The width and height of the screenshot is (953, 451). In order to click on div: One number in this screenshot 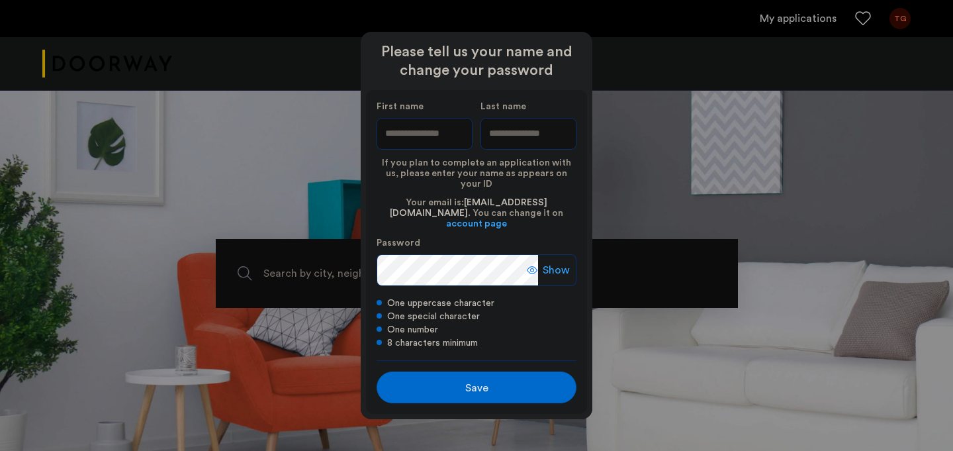, I will do `click(477, 330)`.